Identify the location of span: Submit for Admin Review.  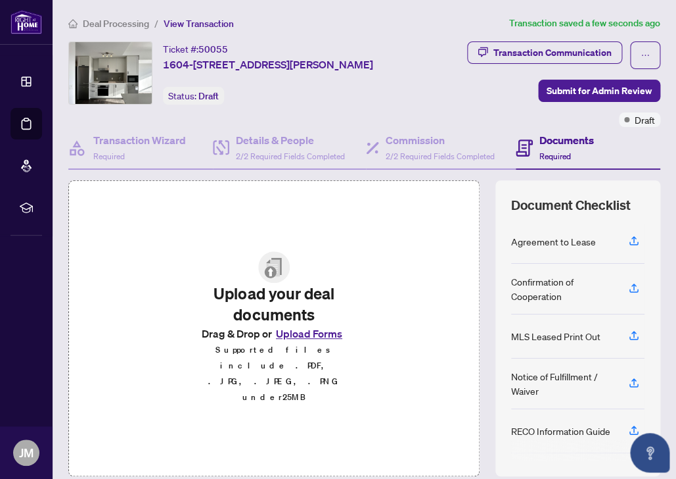
(599, 91).